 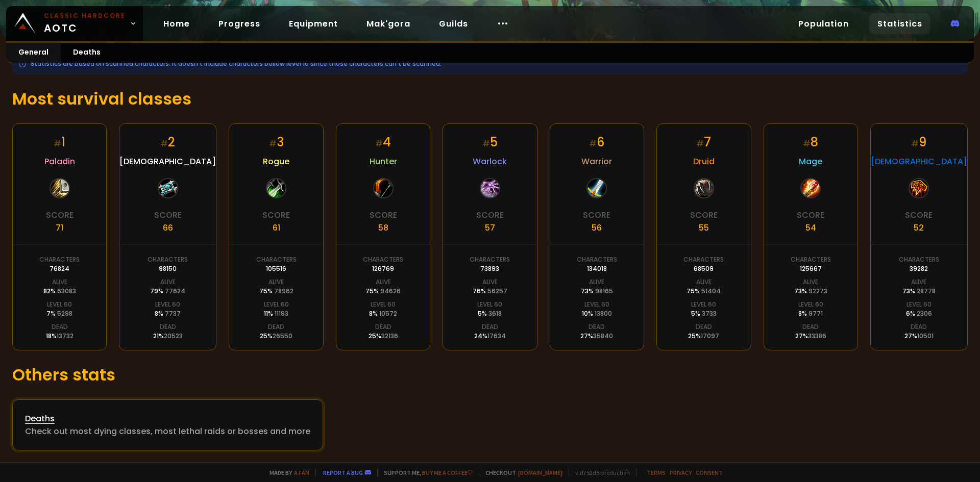 I want to click on a: Progress, so click(x=240, y=23).